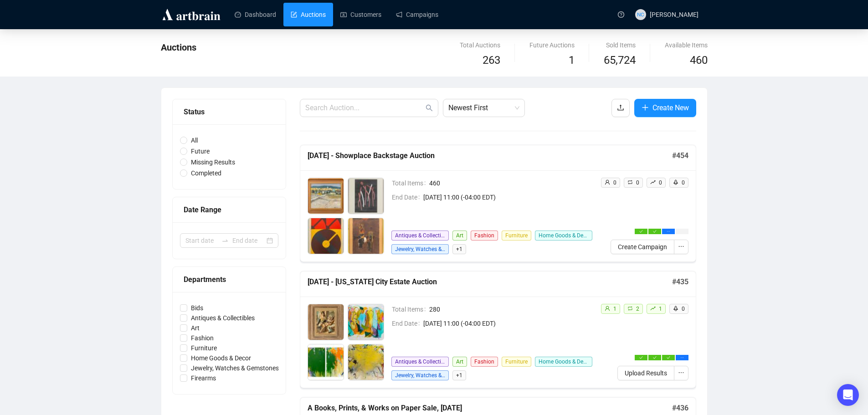  I want to click on div: Total Auctions, so click(480, 45).